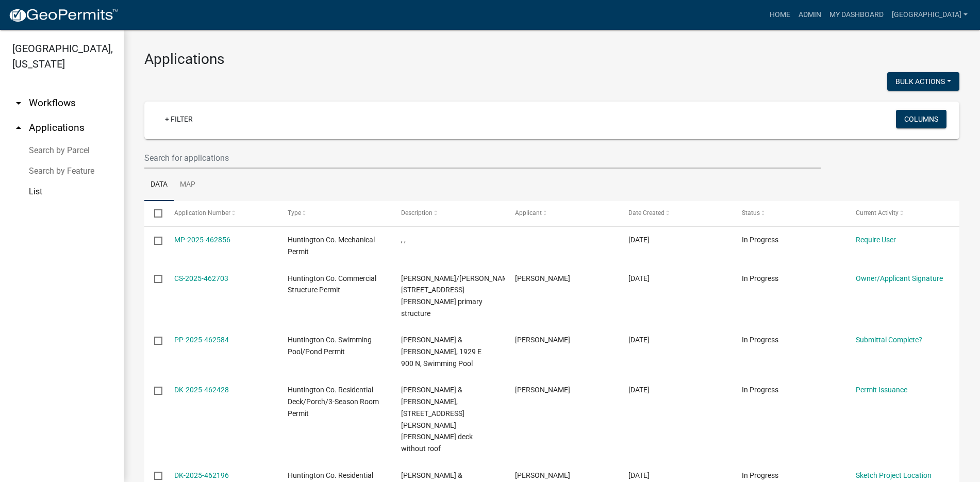 The width and height of the screenshot is (980, 482). I want to click on a: DK-2025-462196, so click(201, 476).